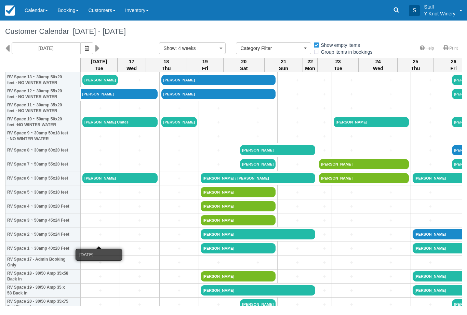 The height and width of the screenshot is (315, 467). I want to click on label: Group items in bookings, so click(345, 52).